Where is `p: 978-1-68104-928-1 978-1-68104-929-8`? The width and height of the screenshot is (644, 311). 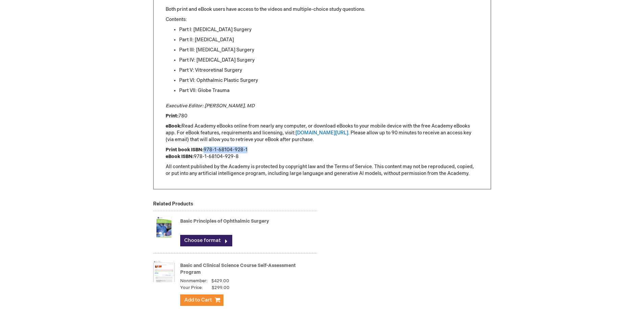 p: 978-1-68104-928-1 978-1-68104-929-8 is located at coordinates (322, 153).